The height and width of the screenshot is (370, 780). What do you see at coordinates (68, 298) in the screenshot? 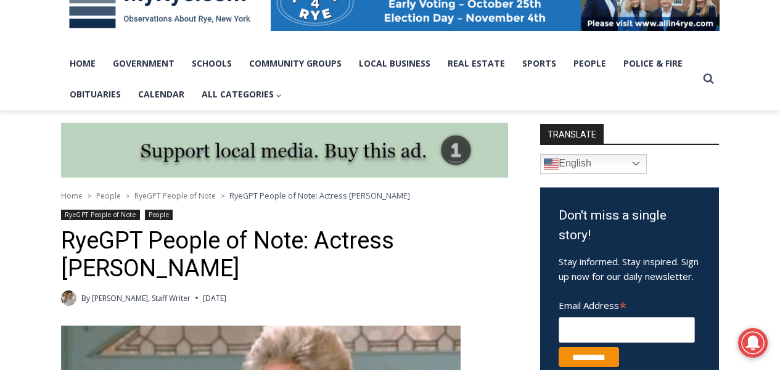
I see `a: Author image` at bounding box center [68, 298].